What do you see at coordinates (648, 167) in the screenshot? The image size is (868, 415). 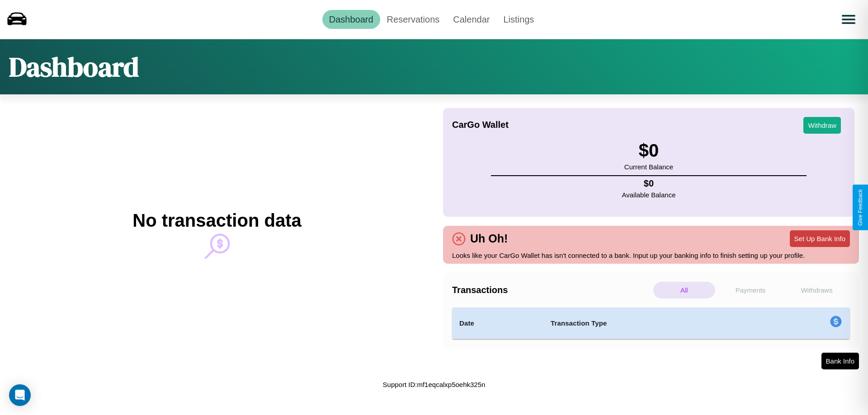 I see `p: Current Balance` at bounding box center [648, 167].